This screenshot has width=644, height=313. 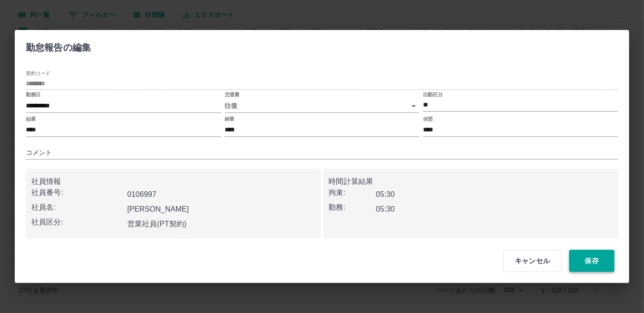 I want to click on label: 勤務日, so click(x=33, y=94).